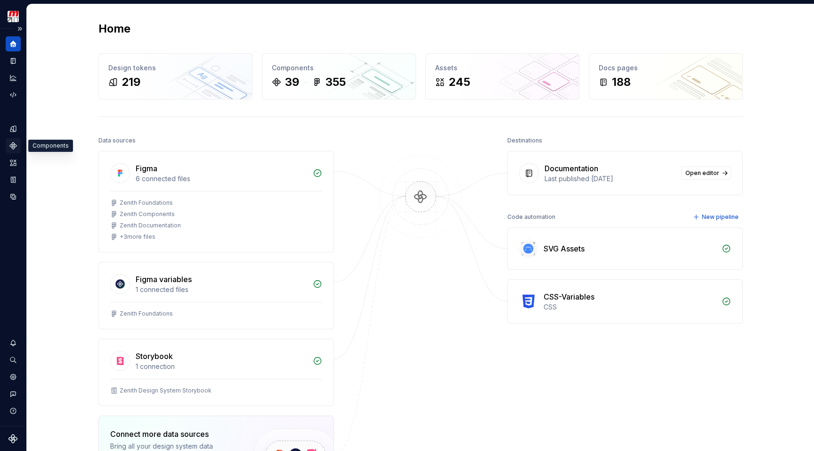 The image size is (814, 451). What do you see at coordinates (717, 217) in the screenshot?
I see `button: New pipeline` at bounding box center [717, 217].